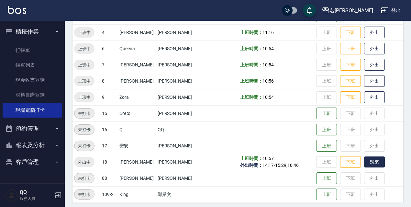 The image size is (411, 207). Describe the element at coordinates (32, 129) in the screenshot. I see `button: 預約管理` at that location.